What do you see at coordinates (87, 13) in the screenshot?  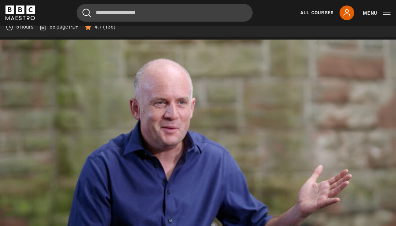 I see `button: Submit the search query` at bounding box center [87, 13].